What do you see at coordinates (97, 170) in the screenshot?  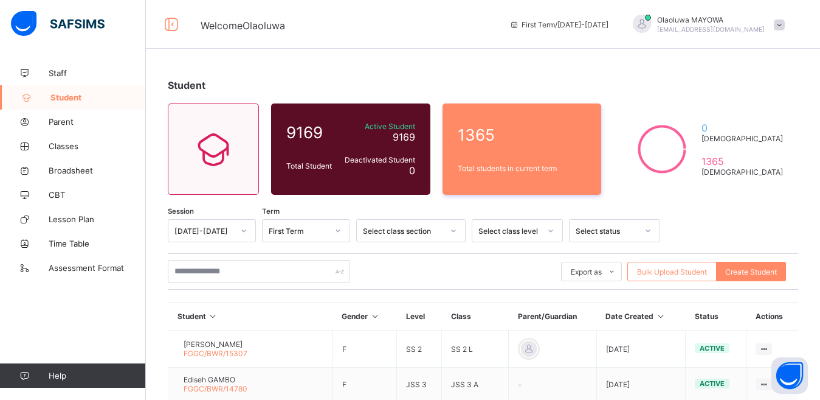 I see `span: Broadsheet` at bounding box center [97, 170].